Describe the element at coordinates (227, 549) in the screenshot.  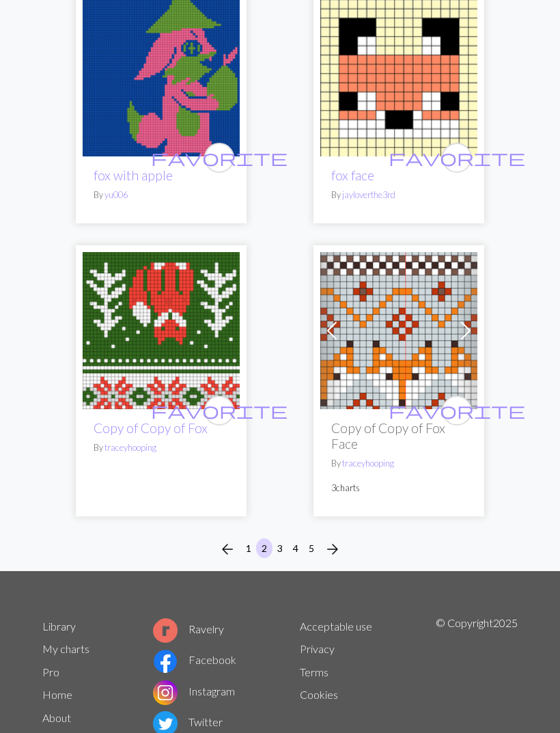
I see `button: Previous` at that location.